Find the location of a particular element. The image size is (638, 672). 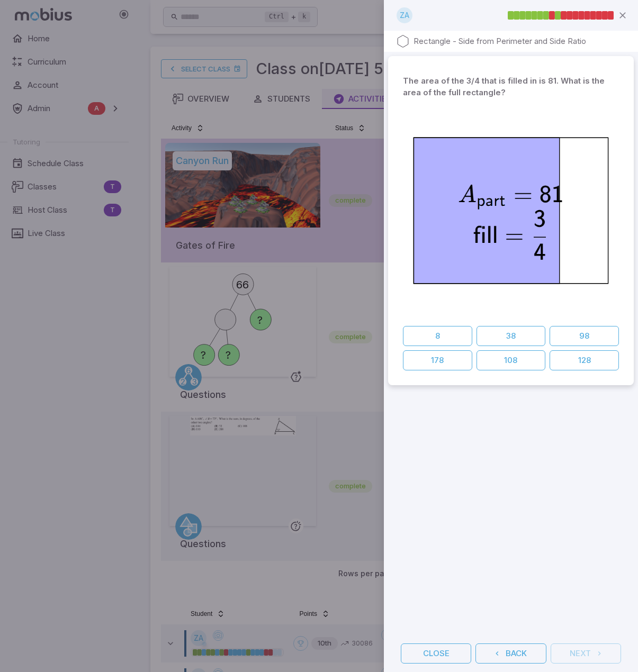

button: Back is located at coordinates (511, 654).